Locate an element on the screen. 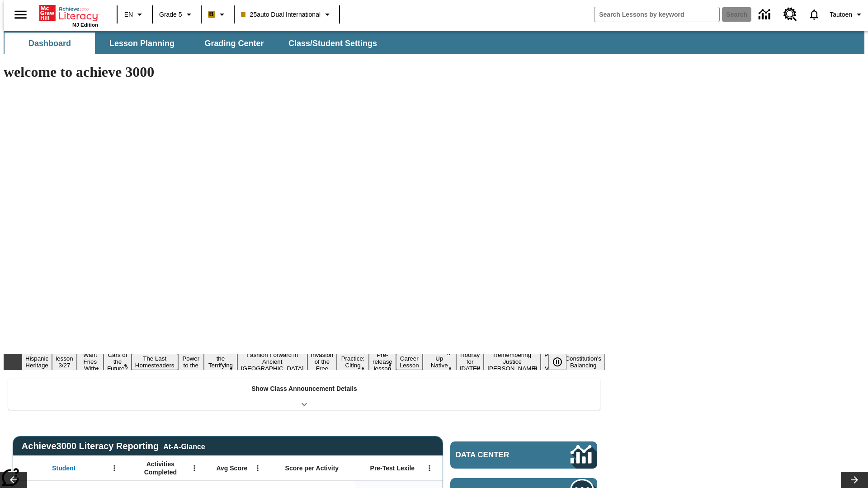  span: Student is located at coordinates (64, 468).